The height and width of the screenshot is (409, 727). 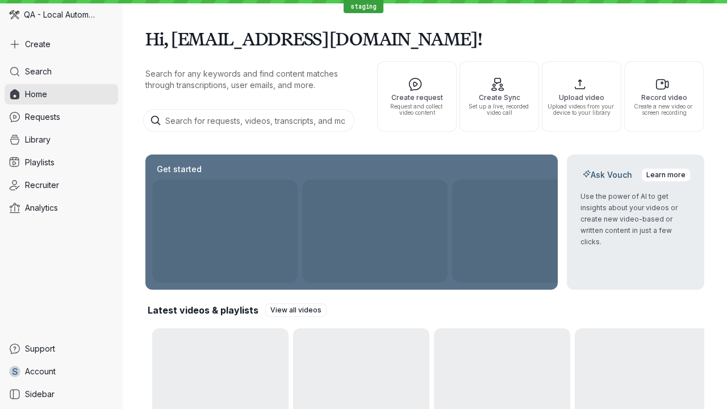 I want to click on span: Account, so click(x=40, y=371).